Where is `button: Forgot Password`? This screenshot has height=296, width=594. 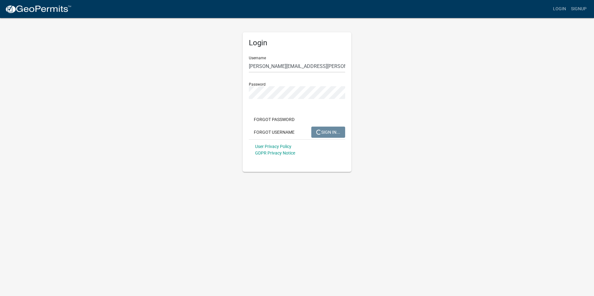
button: Forgot Password is located at coordinates (274, 120).